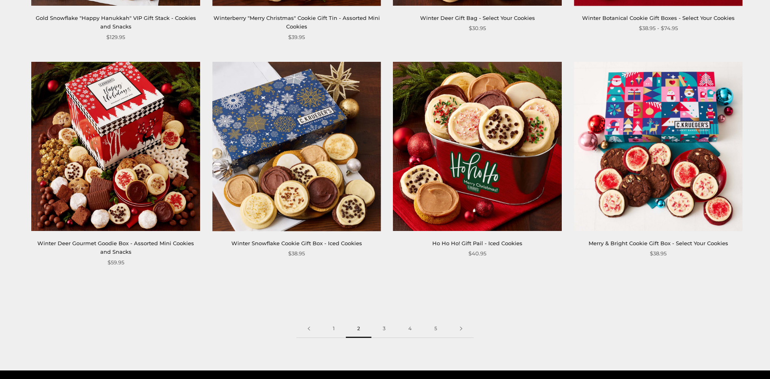 The height and width of the screenshot is (379, 770). What do you see at coordinates (384, 328) in the screenshot?
I see `a: 3` at bounding box center [384, 328].